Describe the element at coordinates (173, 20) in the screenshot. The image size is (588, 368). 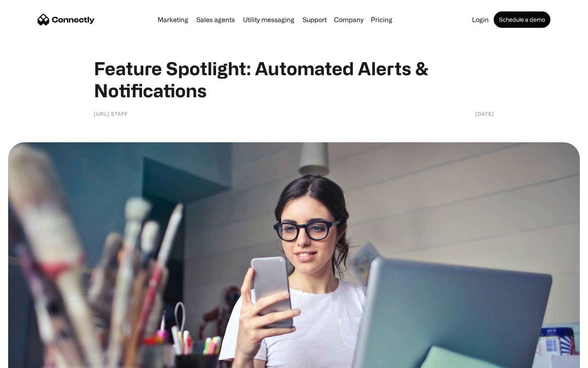
I see `a: Marketing` at that location.